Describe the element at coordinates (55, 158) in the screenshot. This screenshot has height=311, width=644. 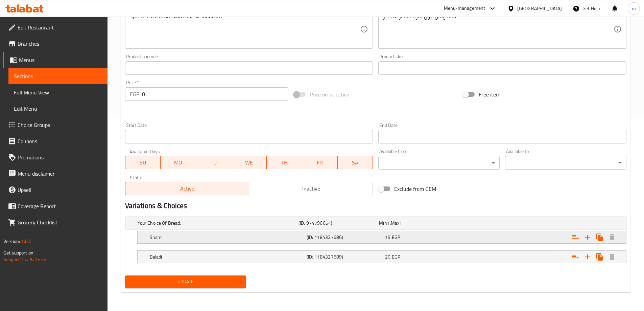
I see `a: Promotions` at that location.